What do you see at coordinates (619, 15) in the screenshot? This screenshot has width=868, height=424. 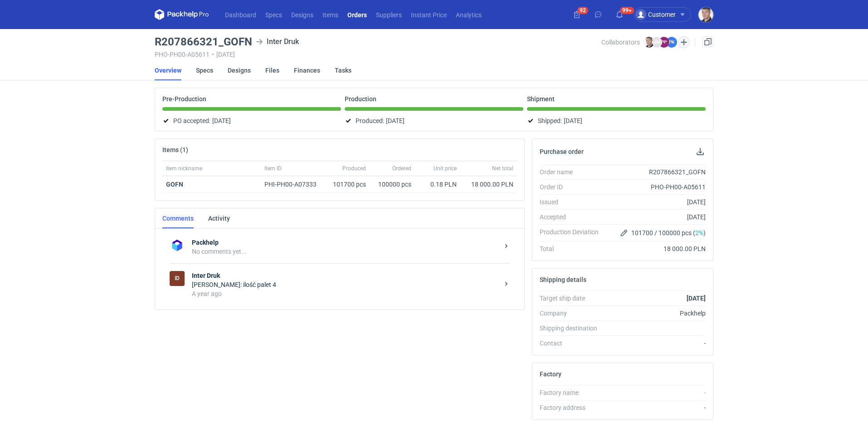 I see `button: 99+` at bounding box center [619, 15].